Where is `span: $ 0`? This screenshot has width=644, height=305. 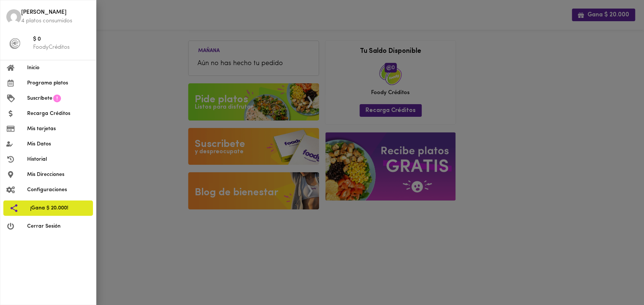 span: $ 0 is located at coordinates (61, 40).